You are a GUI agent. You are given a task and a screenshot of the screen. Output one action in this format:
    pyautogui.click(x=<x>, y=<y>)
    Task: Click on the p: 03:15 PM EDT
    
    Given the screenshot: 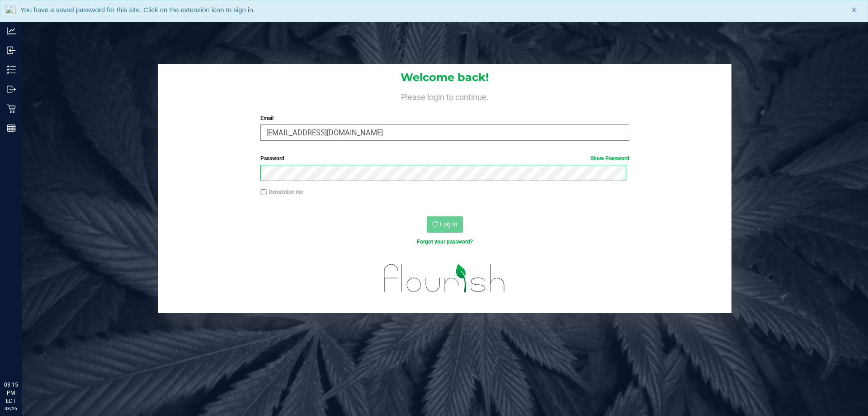 What is the action you would take?
    pyautogui.click(x=11, y=393)
    